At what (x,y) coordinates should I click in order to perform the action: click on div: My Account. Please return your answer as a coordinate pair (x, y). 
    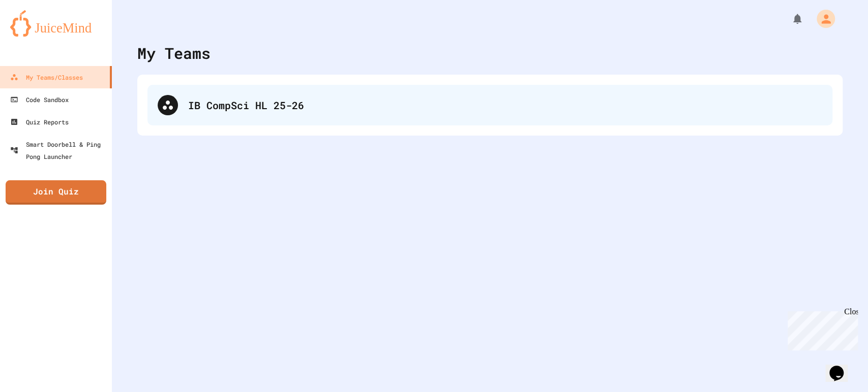
    Looking at the image, I should click on (822, 19).